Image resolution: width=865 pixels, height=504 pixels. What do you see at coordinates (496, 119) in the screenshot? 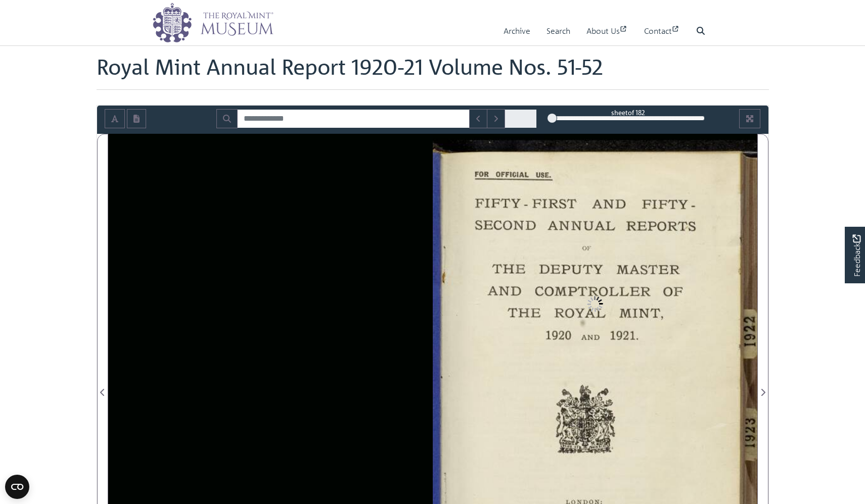
I see `button: Next Match` at bounding box center [496, 119].